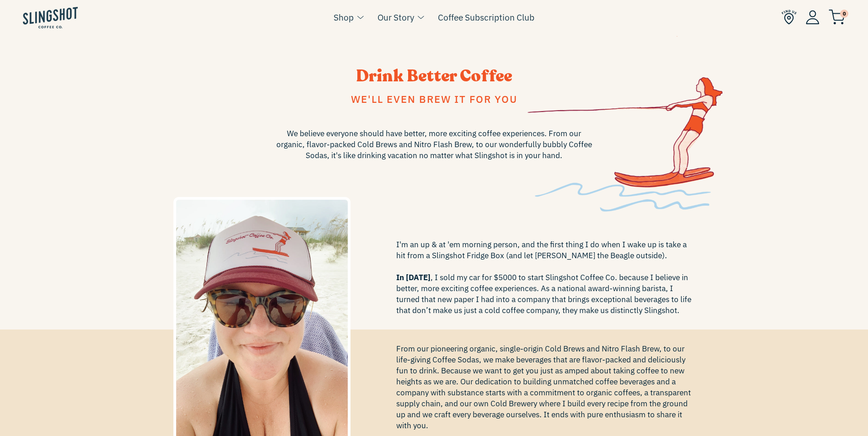  I want to click on span: 0, so click(844, 14).